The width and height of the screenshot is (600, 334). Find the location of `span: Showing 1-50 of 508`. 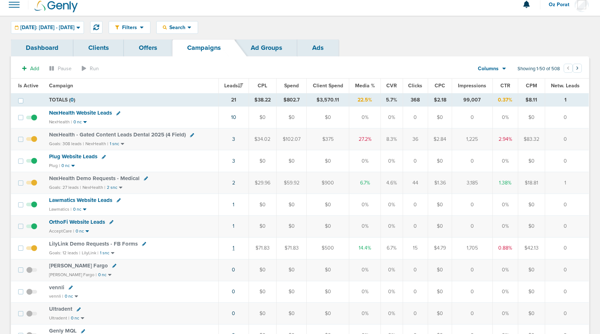

span: Showing 1-50 of 508 is located at coordinates (539, 69).